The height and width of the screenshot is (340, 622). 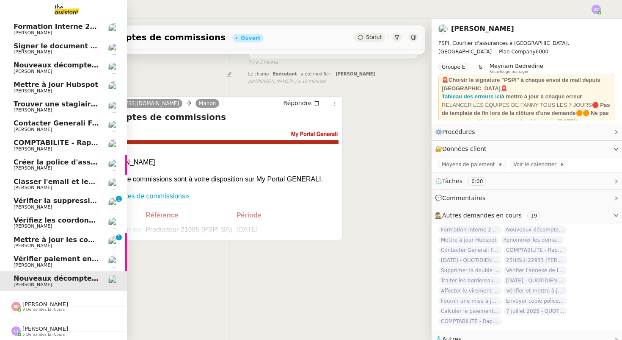 What do you see at coordinates (113, 123) in the screenshot?
I see `span: Contacter Generali France pour demande AU094424` at bounding box center [113, 123].